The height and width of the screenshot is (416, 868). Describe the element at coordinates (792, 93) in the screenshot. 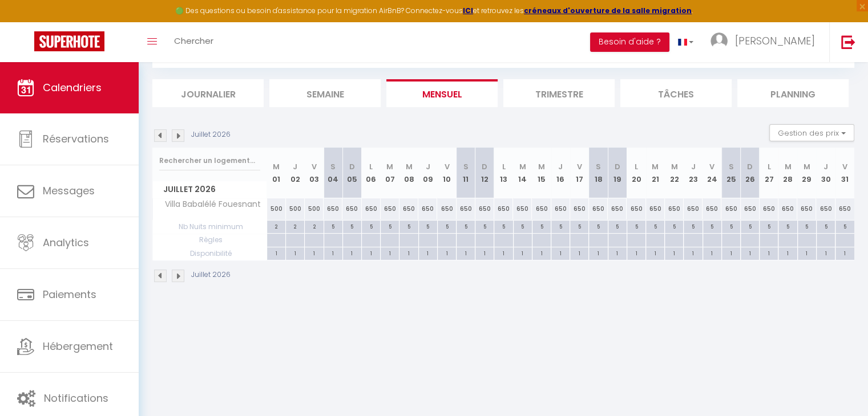

I see `li: Planning` at that location.